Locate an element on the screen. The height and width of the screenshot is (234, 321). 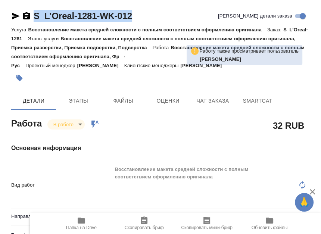
span: Папка на Drive is located at coordinates (81, 228).